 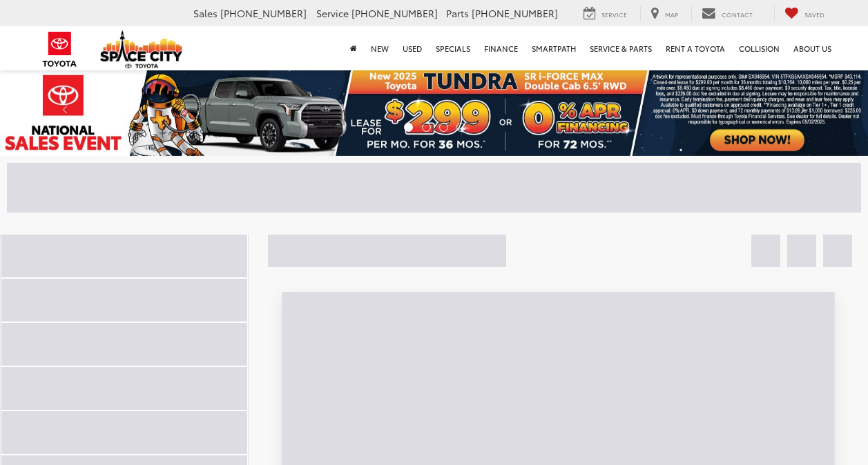 I want to click on span: Map, so click(x=671, y=14).